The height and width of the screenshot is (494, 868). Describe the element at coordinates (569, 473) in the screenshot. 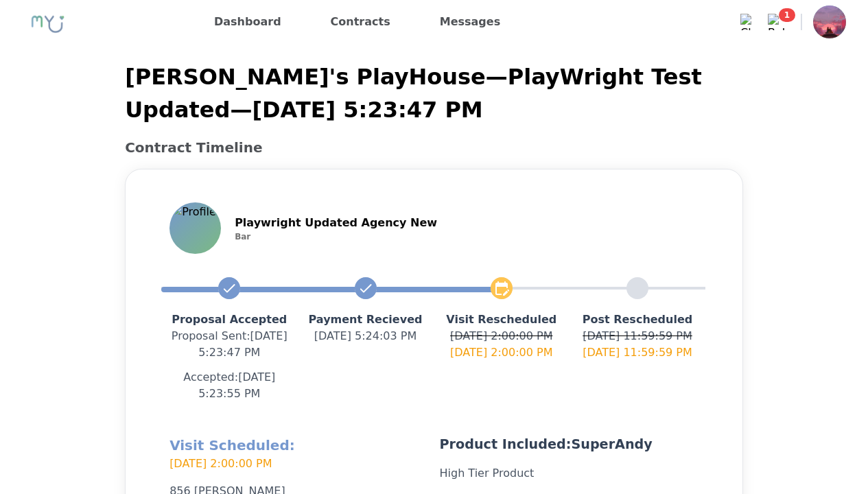

I see `p: High Tier Product` at that location.